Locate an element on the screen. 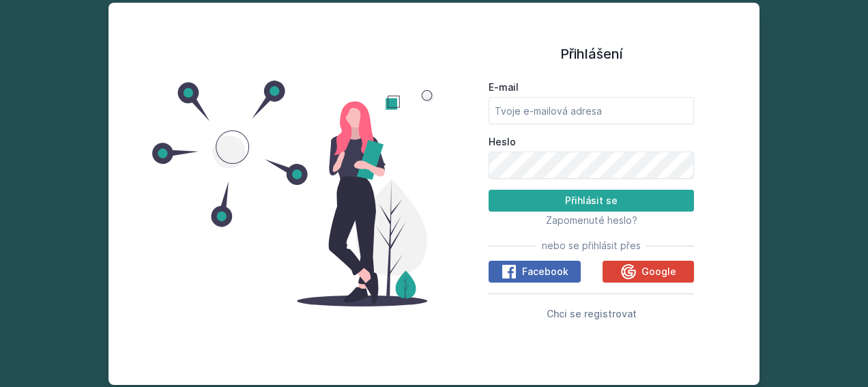 Image resolution: width=868 pixels, height=387 pixels. span: Facebook is located at coordinates (545, 272).